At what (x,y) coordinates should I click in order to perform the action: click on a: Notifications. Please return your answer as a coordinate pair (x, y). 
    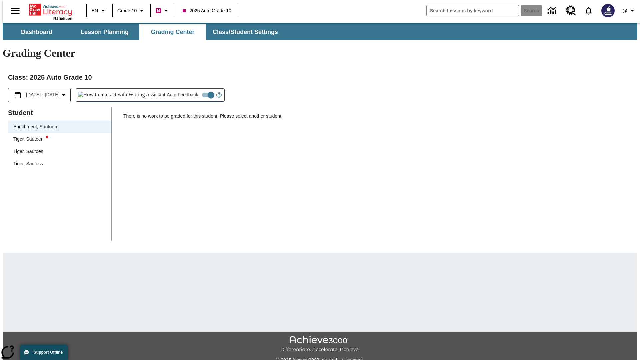
    Looking at the image, I should click on (588, 11).